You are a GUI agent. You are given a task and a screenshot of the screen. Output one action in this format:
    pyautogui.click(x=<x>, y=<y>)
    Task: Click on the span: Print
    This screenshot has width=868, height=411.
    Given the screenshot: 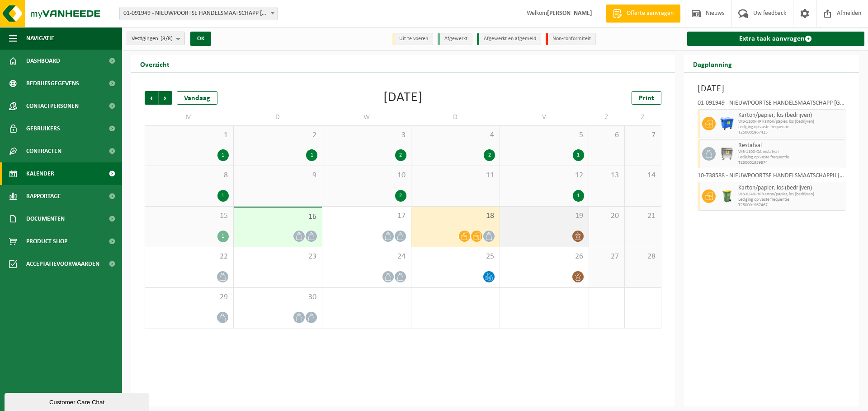 What is the action you would take?
    pyautogui.click(x=647, y=98)
    